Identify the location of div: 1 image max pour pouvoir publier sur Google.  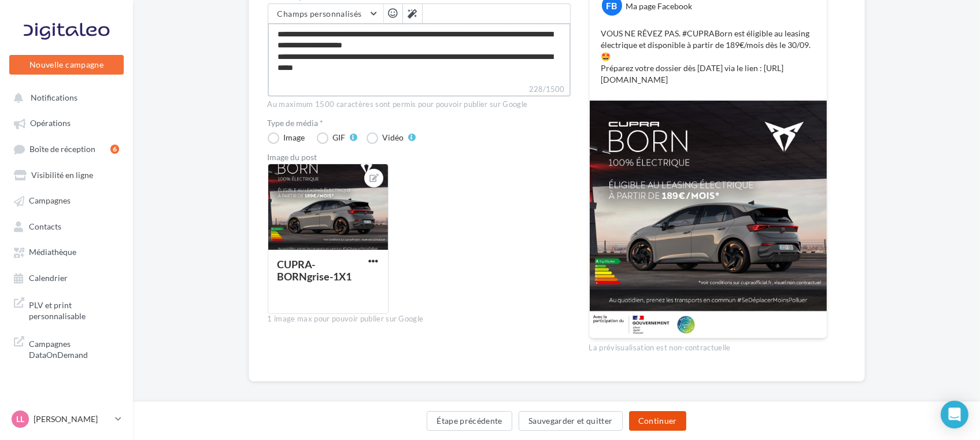
(419, 319).